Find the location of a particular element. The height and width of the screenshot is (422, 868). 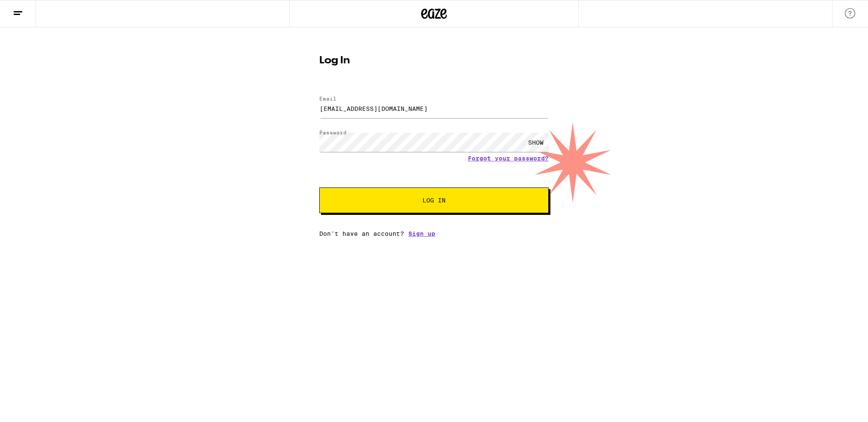

label: Password is located at coordinates (333, 132).